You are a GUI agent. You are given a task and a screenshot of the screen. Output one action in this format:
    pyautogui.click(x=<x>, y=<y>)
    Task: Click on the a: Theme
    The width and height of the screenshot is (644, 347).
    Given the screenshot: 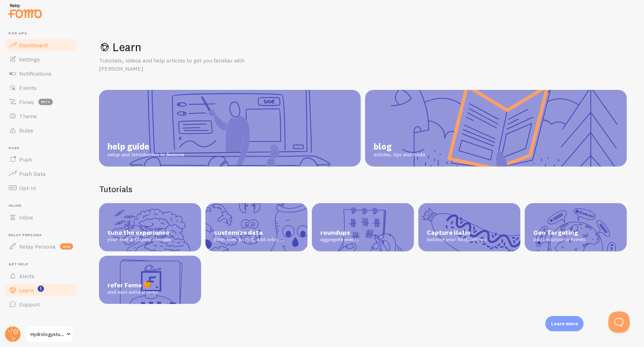 What is the action you would take?
    pyautogui.click(x=41, y=116)
    